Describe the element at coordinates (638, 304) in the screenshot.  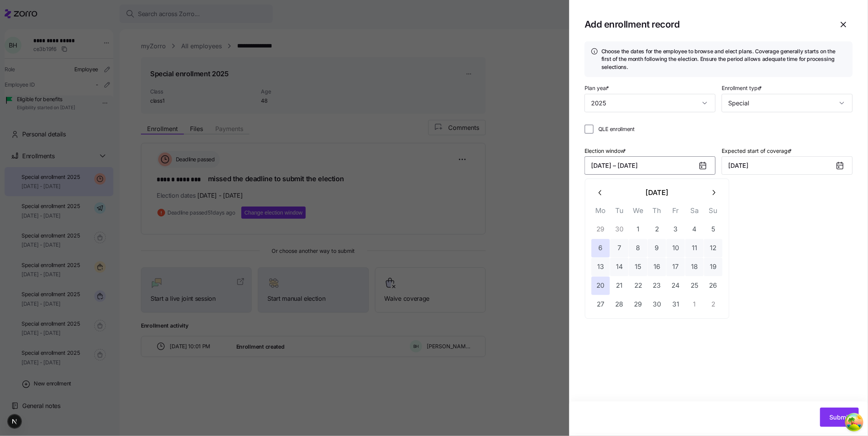
I see `button: 29 October 2025` at that location.